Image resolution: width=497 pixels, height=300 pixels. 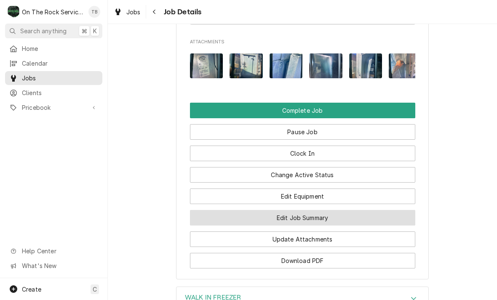 What do you see at coordinates (95, 31) in the screenshot?
I see `span: K` at bounding box center [95, 31].